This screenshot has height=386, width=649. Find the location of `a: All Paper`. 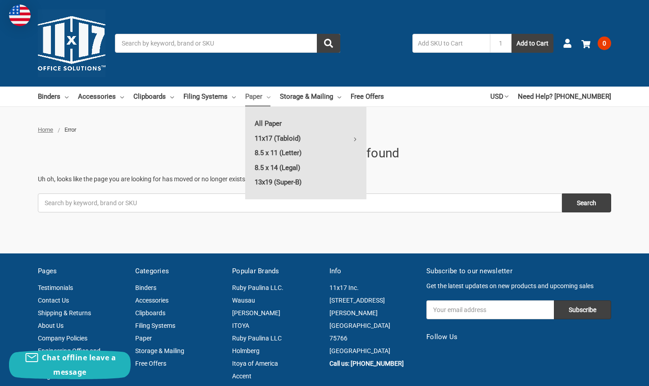

a: All Paper is located at coordinates (306, 124).